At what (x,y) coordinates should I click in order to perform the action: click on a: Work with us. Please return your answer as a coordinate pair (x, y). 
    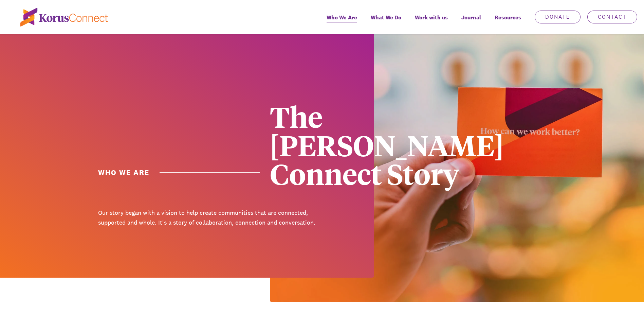
    Looking at the image, I should click on (431, 22).